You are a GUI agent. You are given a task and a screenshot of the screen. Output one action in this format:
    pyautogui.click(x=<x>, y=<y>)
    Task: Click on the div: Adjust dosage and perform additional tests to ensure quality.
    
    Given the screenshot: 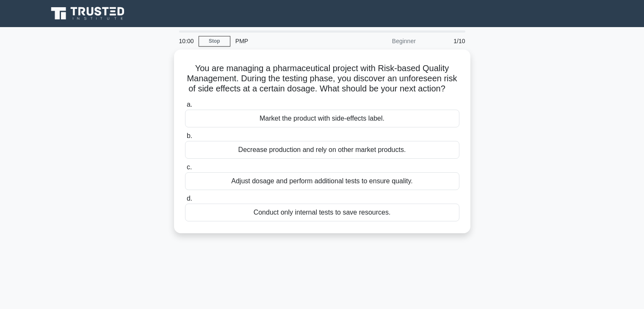 What is the action you would take?
    pyautogui.click(x=322, y=181)
    